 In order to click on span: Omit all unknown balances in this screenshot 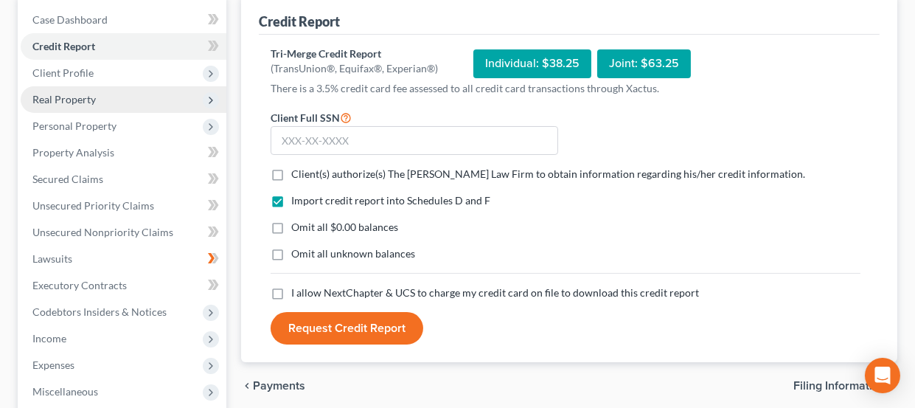, I will do `click(353, 253)`.